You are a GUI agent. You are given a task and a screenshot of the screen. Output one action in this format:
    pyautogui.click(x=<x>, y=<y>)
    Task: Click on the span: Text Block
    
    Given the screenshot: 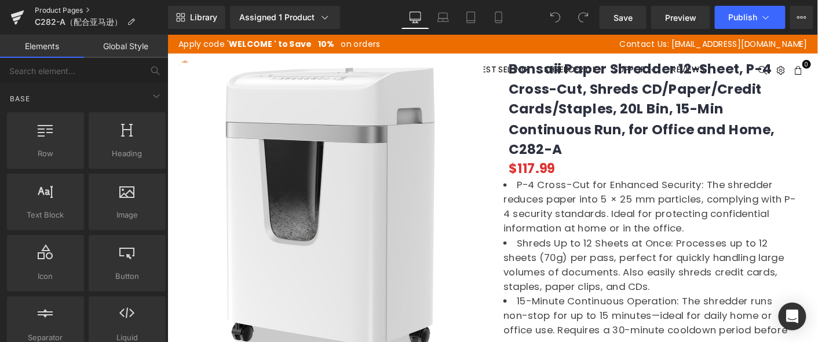 What is the action you would take?
    pyautogui.click(x=45, y=215)
    